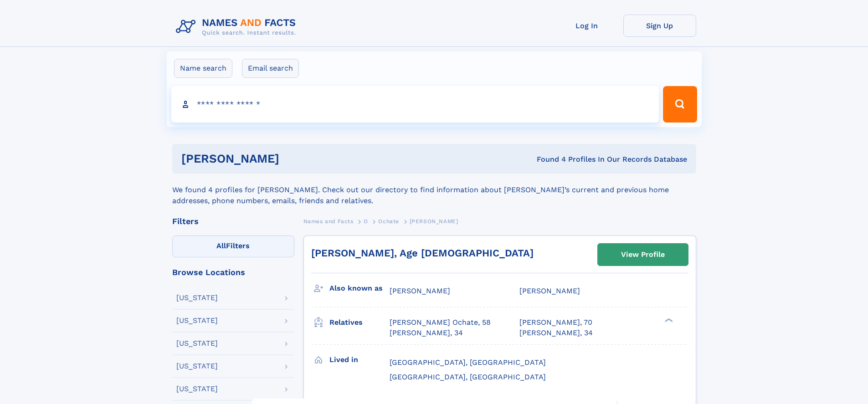 The image size is (868, 404). What do you see at coordinates (389, 222) in the screenshot?
I see `span: Ochate` at bounding box center [389, 222].